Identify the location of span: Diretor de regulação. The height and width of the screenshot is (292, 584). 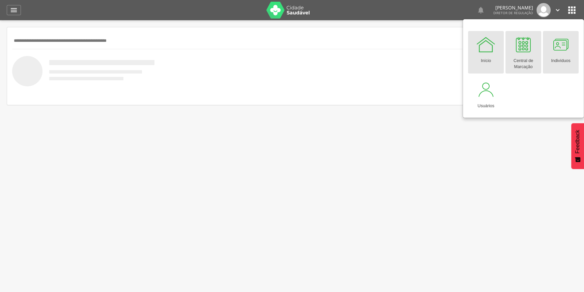
(514, 13).